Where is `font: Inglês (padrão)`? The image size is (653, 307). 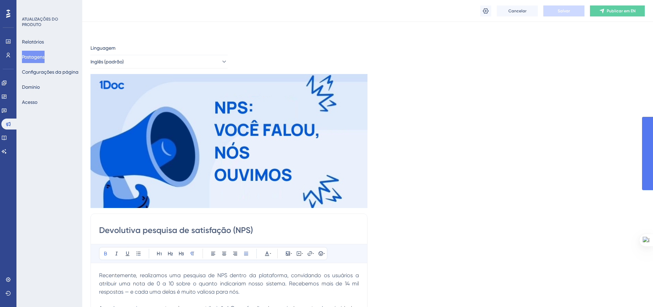
font: Inglês (padrão) is located at coordinates (107, 62).